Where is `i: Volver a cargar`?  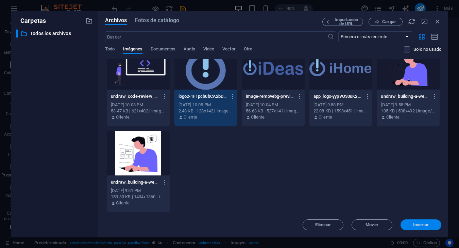
i: Volver a cargar is located at coordinates (412, 21).